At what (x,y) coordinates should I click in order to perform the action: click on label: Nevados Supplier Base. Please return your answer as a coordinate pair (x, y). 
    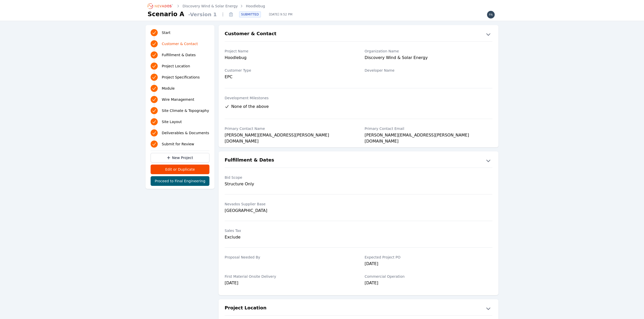
    Looking at the image, I should click on (289, 204).